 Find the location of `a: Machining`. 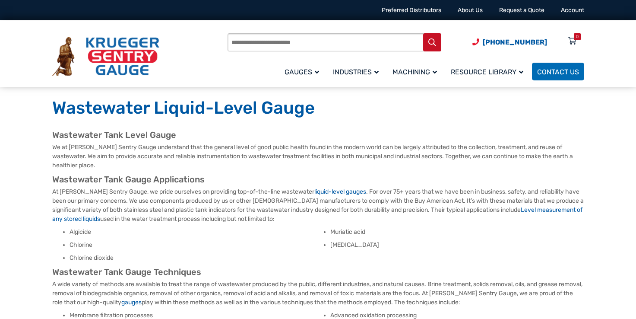

a: Machining is located at coordinates (416, 71).